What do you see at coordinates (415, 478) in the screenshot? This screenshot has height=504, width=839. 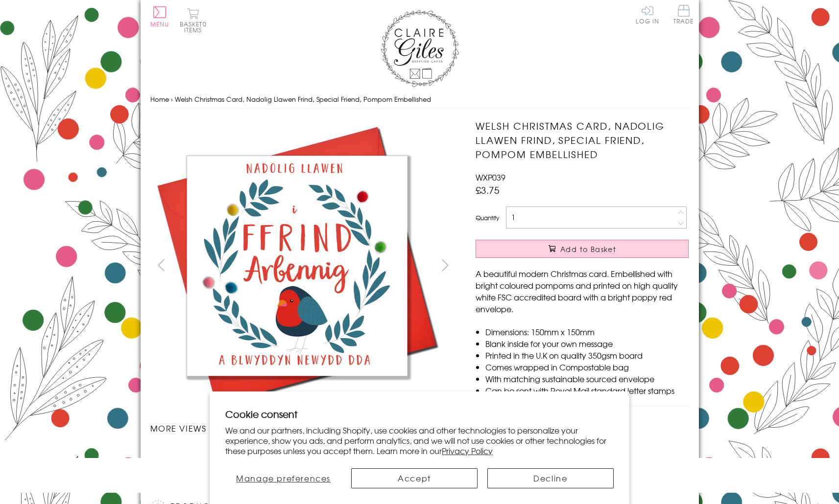 I see `button: Accept` at bounding box center [415, 478].